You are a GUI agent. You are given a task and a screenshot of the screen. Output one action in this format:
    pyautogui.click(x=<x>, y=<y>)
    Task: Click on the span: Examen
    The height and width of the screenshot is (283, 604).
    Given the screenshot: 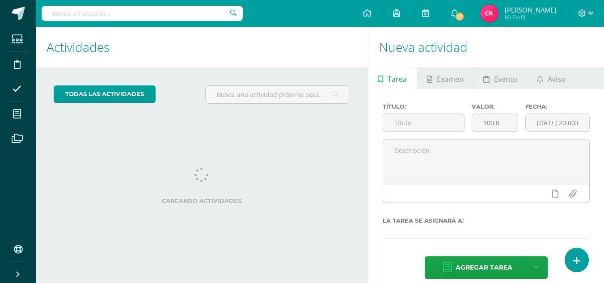 What is the action you would take?
    pyautogui.click(x=450, y=79)
    